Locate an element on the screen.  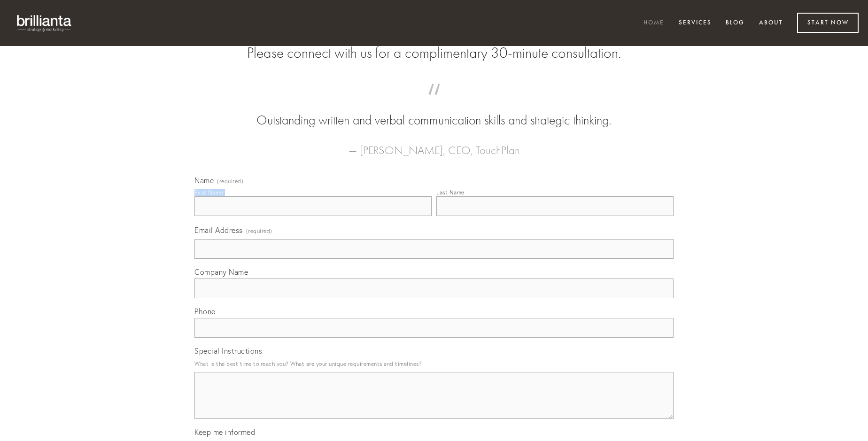
p: What is the best time to reach you? What are your unique requirements and timelines? is located at coordinates (434, 363).